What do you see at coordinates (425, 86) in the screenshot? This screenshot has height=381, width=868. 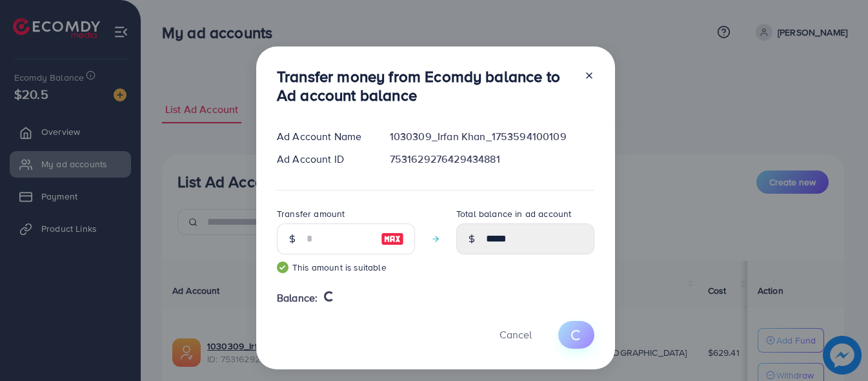 I see `h3: Transfer money from Ecomdy balance to Ad account balance` at bounding box center [425, 86].